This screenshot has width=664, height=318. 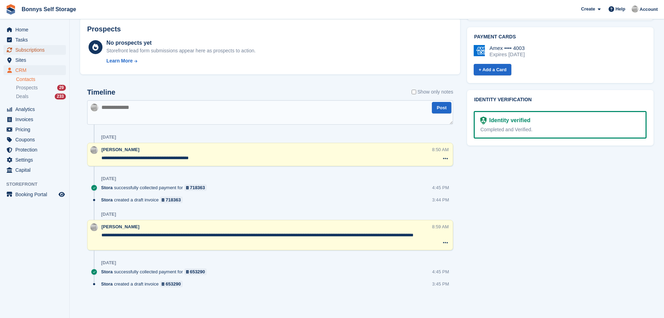 I want to click on label: Show only notes, so click(x=433, y=92).